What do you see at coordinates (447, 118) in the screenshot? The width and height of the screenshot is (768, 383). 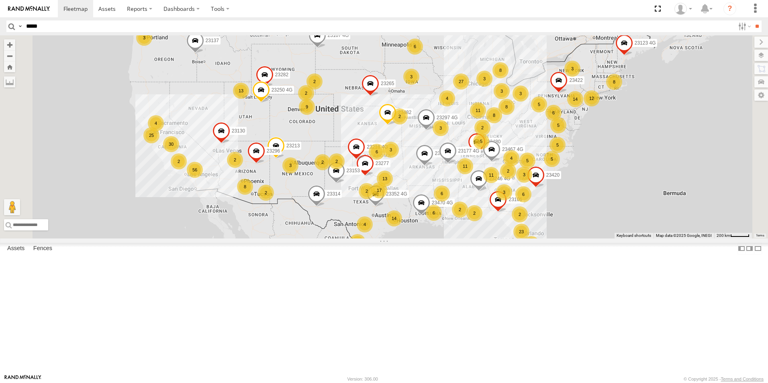 I see `span: 23297 4G` at bounding box center [447, 118].